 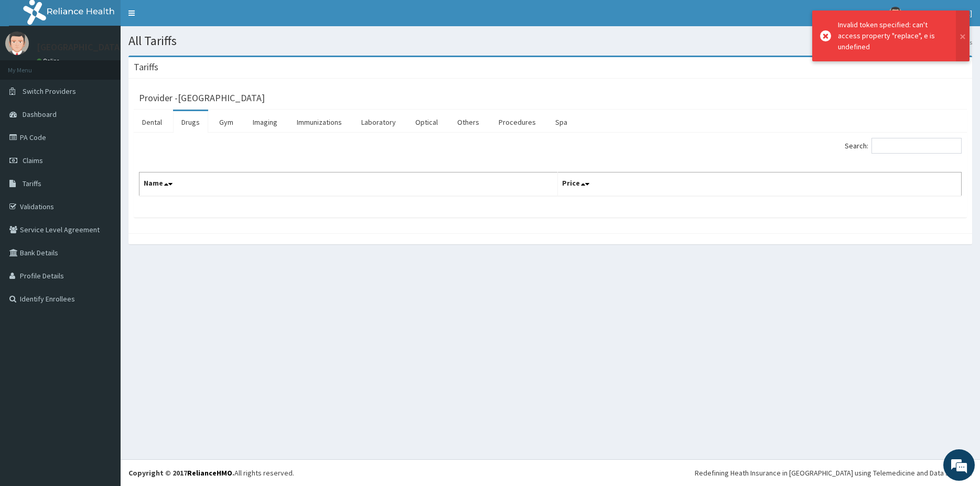 What do you see at coordinates (319, 122) in the screenshot?
I see `a: Immunizations` at bounding box center [319, 122].